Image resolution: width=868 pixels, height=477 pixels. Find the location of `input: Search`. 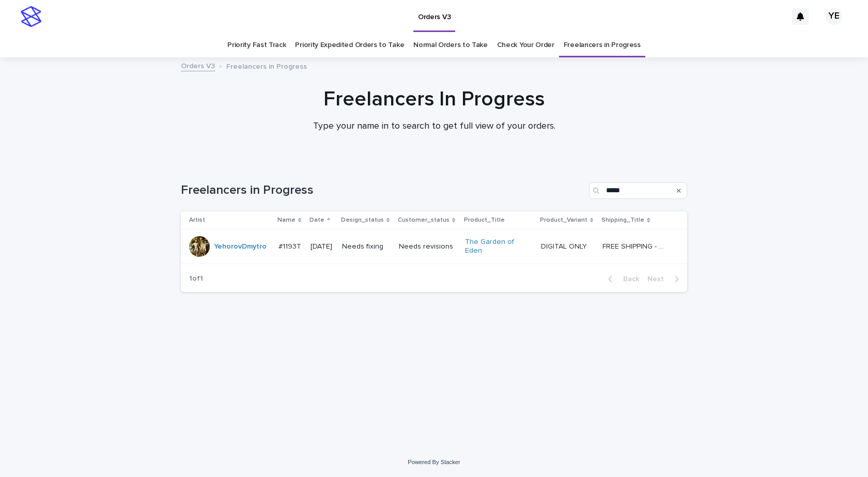

input: Search is located at coordinates (638, 191).